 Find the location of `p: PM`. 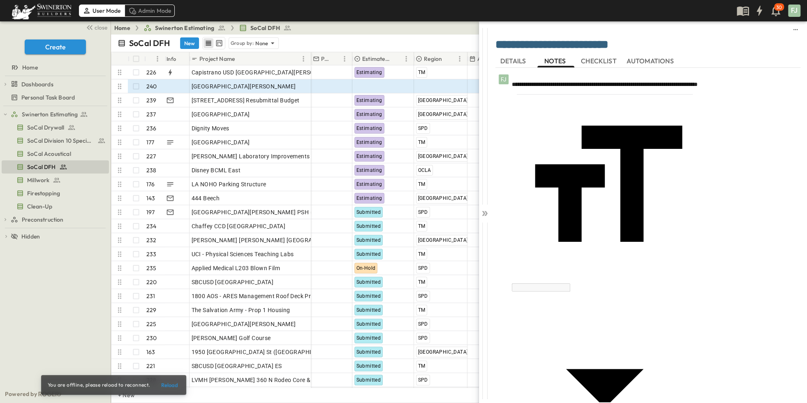

p: PM is located at coordinates (325, 59).